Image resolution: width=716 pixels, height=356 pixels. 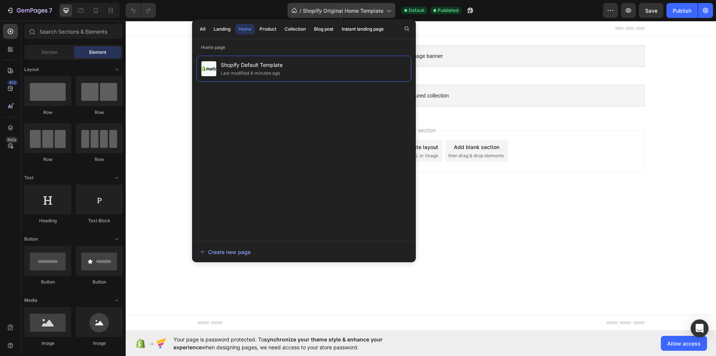 What do you see at coordinates (12, 82) in the screenshot?
I see `div: 450` at bounding box center [12, 82].